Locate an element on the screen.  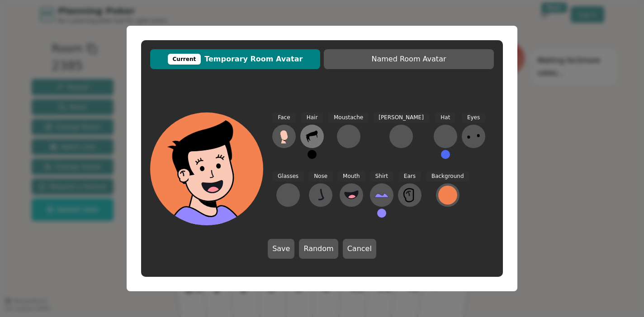
span: Face is located at coordinates (284, 118).